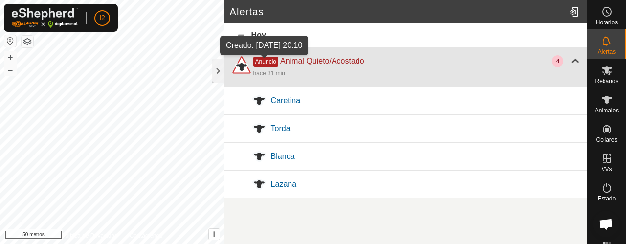 The image size is (626, 244). I want to click on font: i, so click(214, 234).